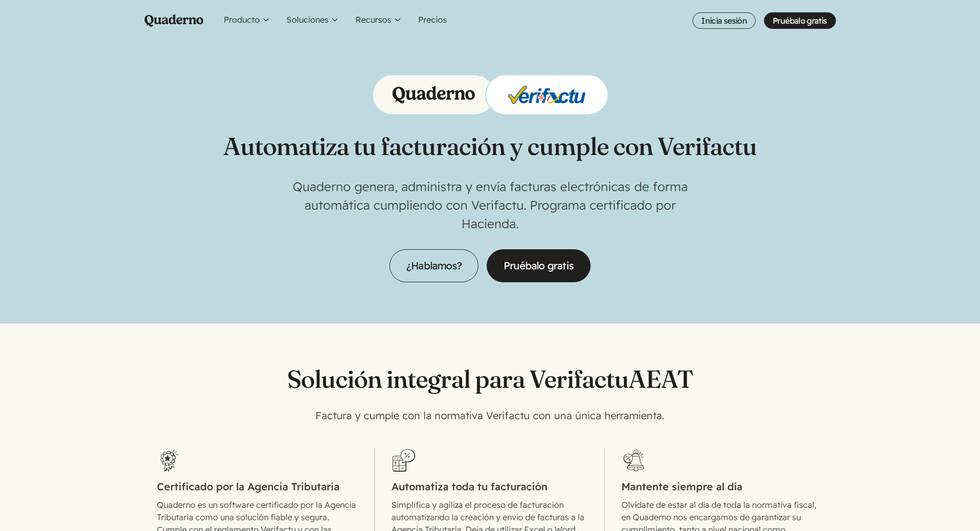  I want to click on p: Factura y cumple con la normativa Verifactu con una única herramienta., so click(490, 415).